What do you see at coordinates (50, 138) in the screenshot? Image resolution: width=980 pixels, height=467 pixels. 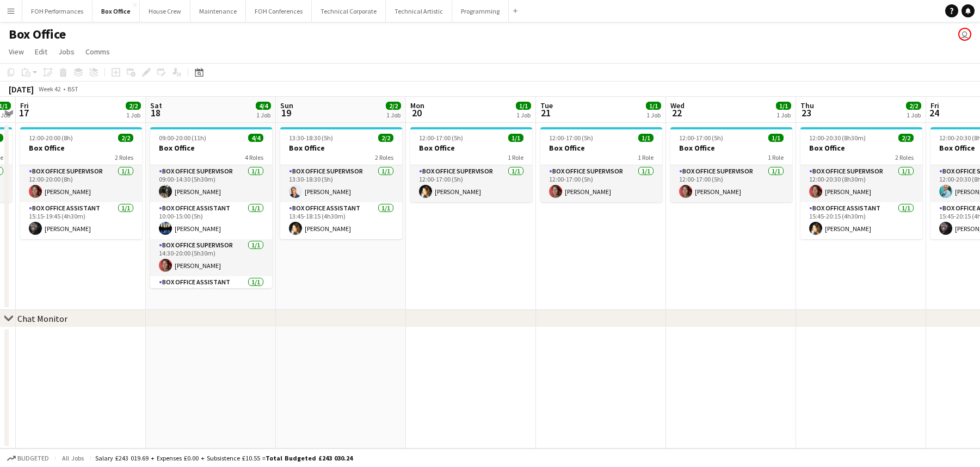 I see `span: 12:00-20:00 (8h)` at bounding box center [50, 138].